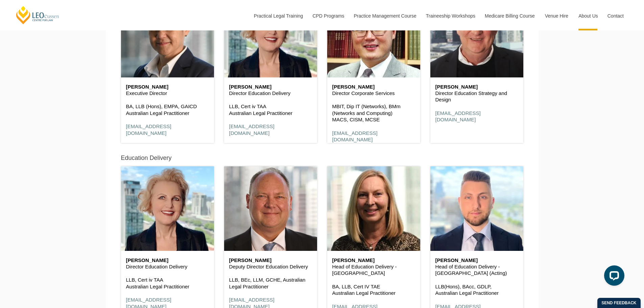  I want to click on p: LLB, BEc, LLM, GCHE, Australian Legal Practitioner, so click(270, 283).